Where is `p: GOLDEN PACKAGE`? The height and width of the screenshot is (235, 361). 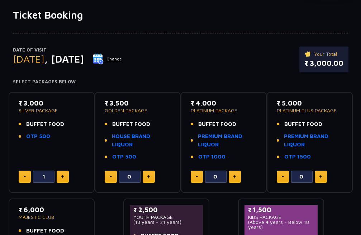
p: GOLDEN PACKAGE is located at coordinates (138, 111).